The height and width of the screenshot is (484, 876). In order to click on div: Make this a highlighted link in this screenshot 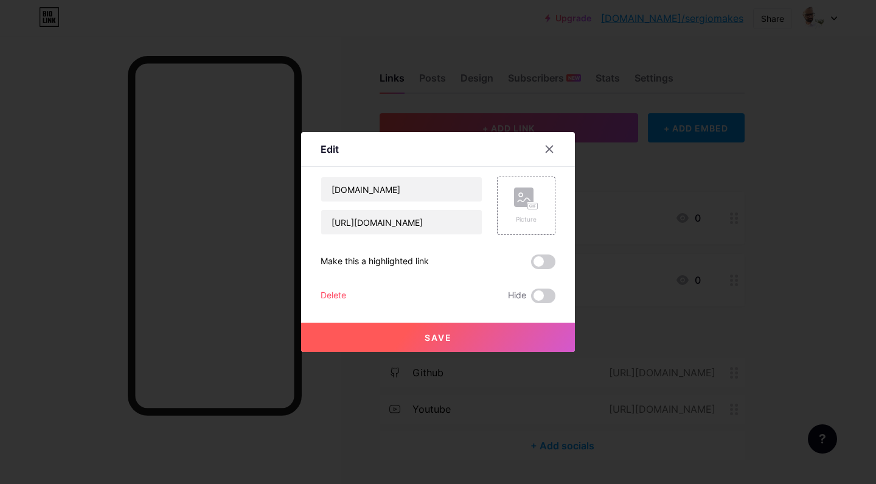, I will do `click(375, 262)`.